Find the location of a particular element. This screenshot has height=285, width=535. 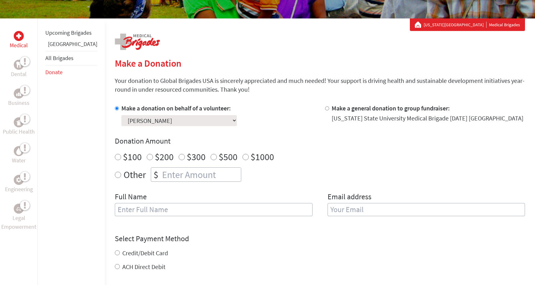

h2: Make a Donation is located at coordinates (320, 63).